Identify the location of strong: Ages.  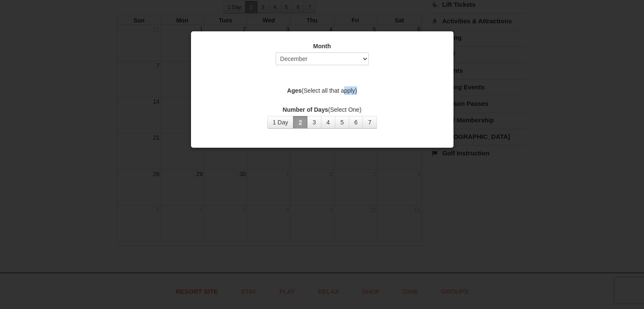
(294, 90).